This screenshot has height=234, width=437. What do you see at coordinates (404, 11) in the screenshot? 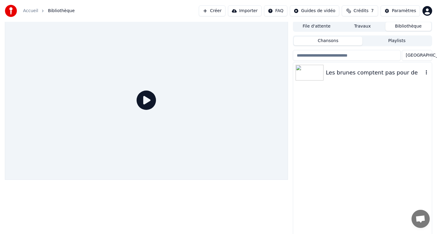
I see `div: Paramètres` at bounding box center [404, 11].